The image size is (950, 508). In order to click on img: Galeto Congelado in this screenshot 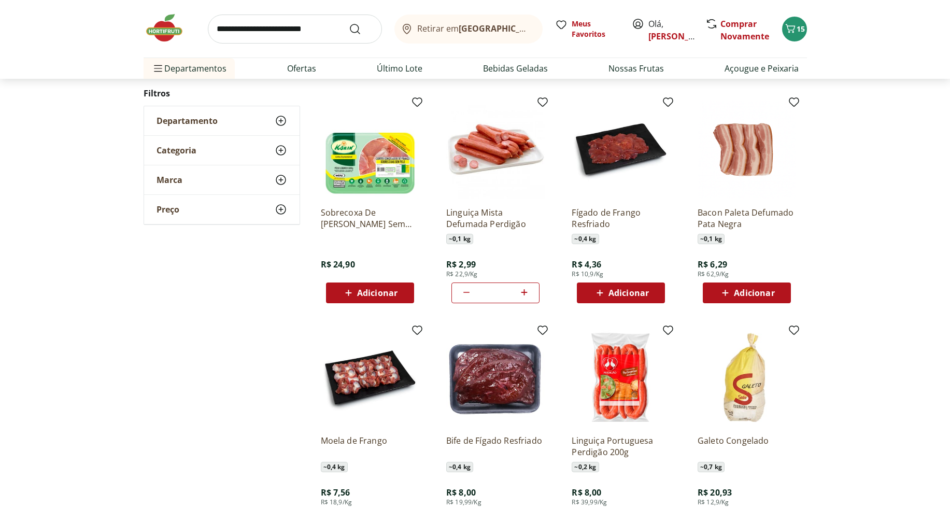, I will do `click(747, 377)`.